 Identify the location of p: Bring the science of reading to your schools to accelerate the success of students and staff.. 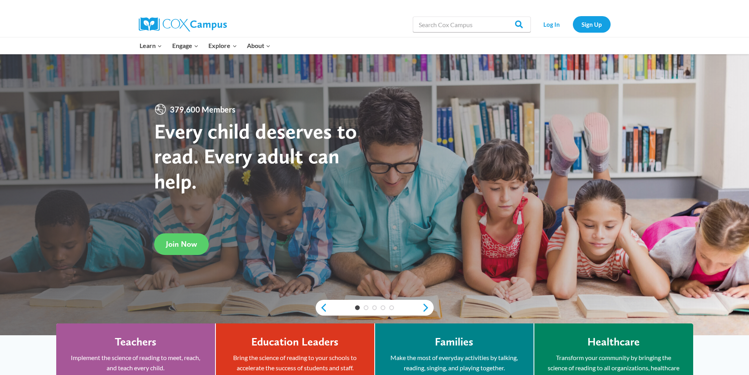
(295, 362).